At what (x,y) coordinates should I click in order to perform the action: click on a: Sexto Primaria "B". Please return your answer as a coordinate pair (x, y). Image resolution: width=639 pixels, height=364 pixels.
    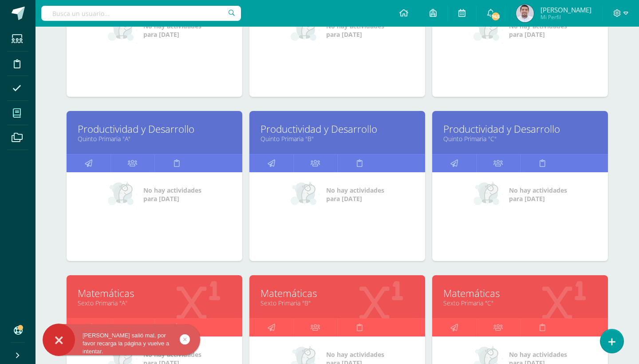
    Looking at the image, I should click on (337, 302).